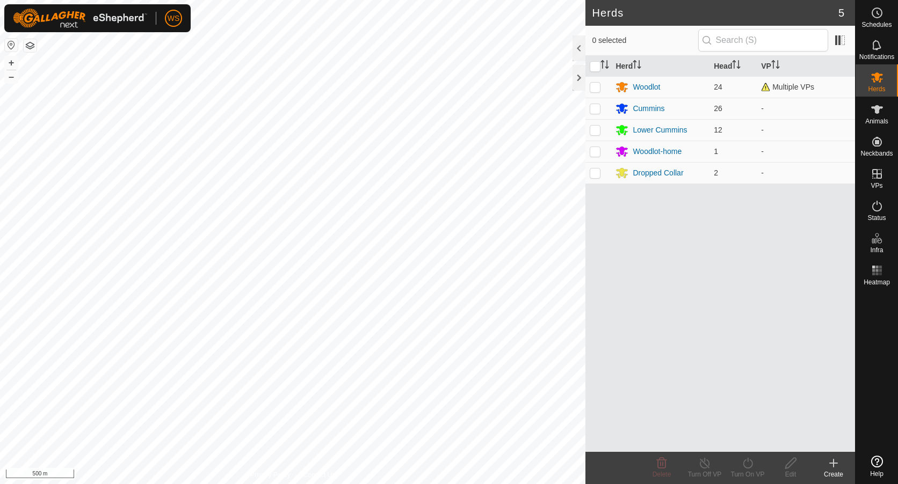 This screenshot has width=898, height=484. What do you see at coordinates (661, 475) in the screenshot?
I see `span: Delete` at bounding box center [661, 475].